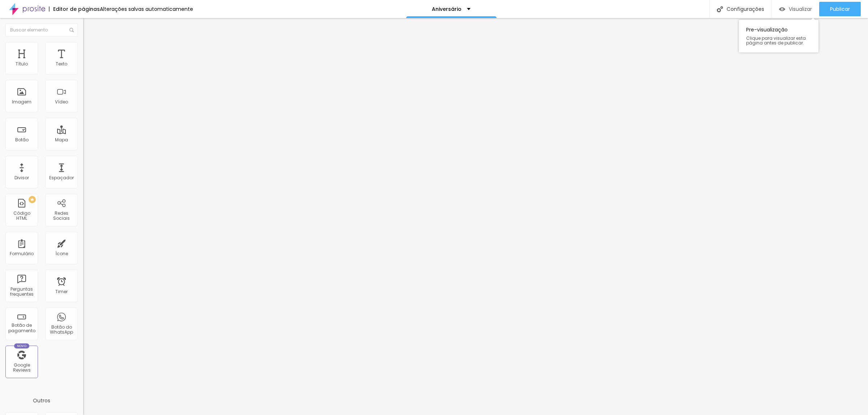 The image size is (868, 415). I want to click on div: Alterações salvas automaticamente, so click(147, 9).